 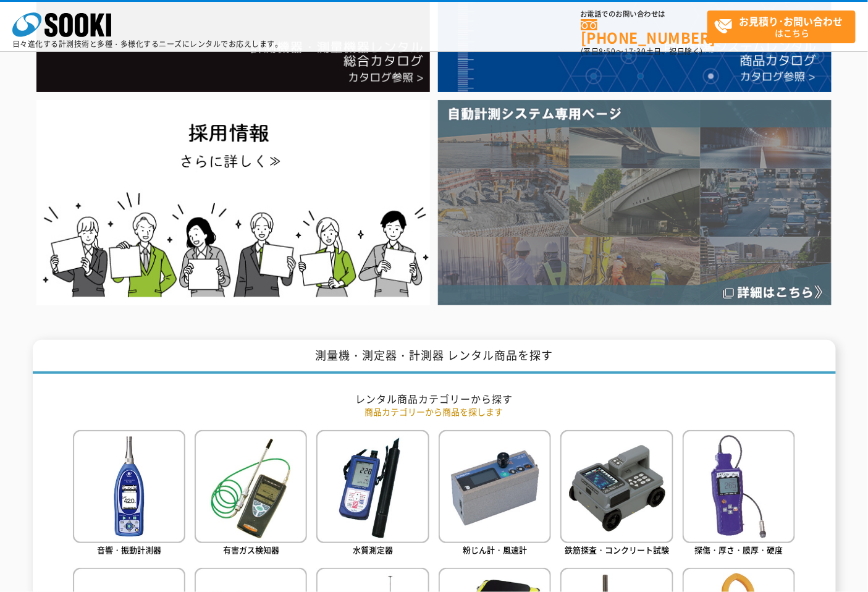 What do you see at coordinates (785, 27) in the screenshot?
I see `span: はこちら` at bounding box center [785, 27].